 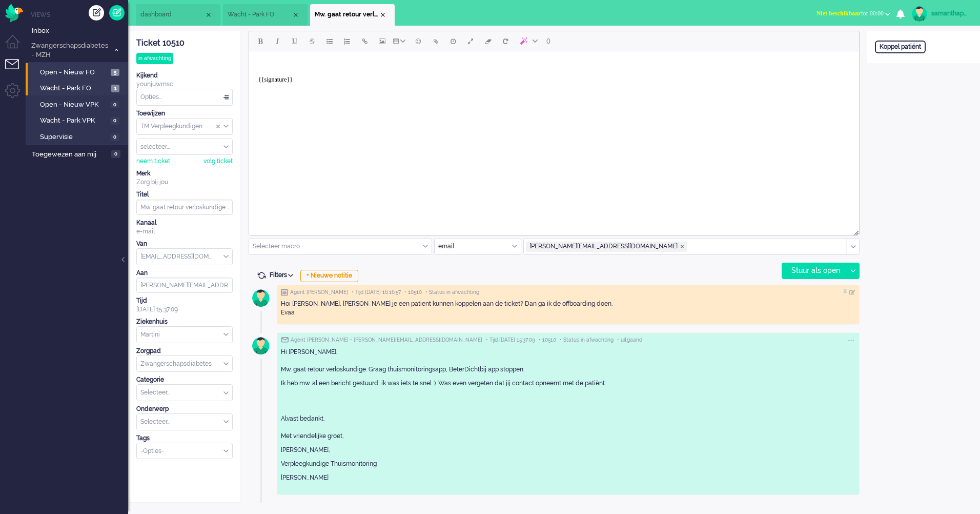 I want to click on button: AI, so click(x=528, y=41).